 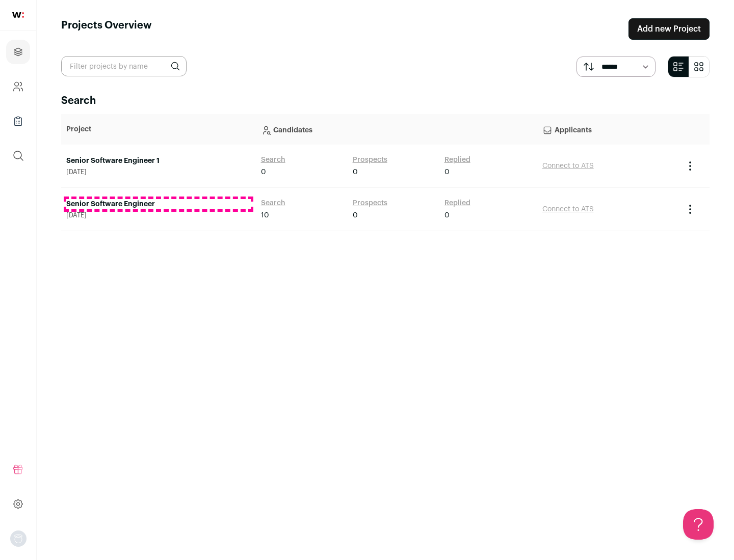 I want to click on a: Company and ATS Settings, so click(x=18, y=86).